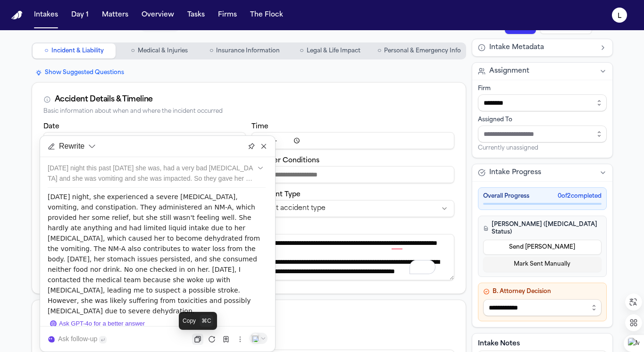 This screenshot has width=644, height=352. Describe the element at coordinates (46, 15) in the screenshot. I see `a: Intakes` at that location.